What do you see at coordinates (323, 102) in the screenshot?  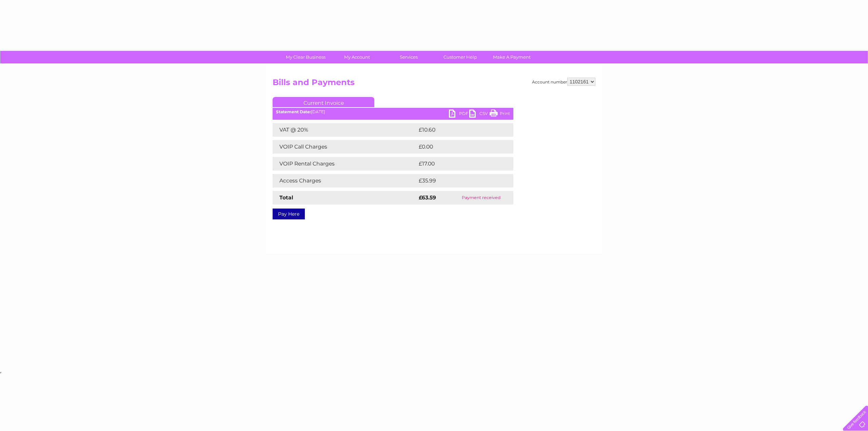 I see `a: Current Invoice` at bounding box center [323, 102].